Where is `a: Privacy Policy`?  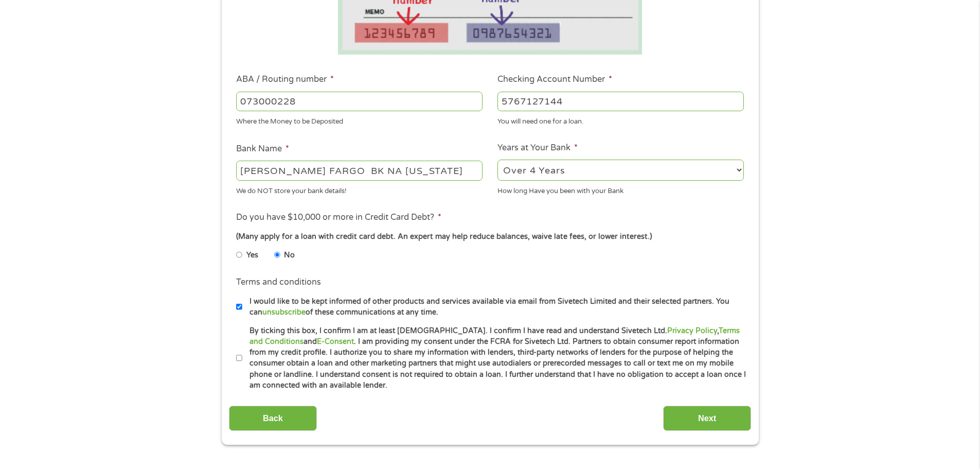
a: Privacy Policy is located at coordinates (692, 331).